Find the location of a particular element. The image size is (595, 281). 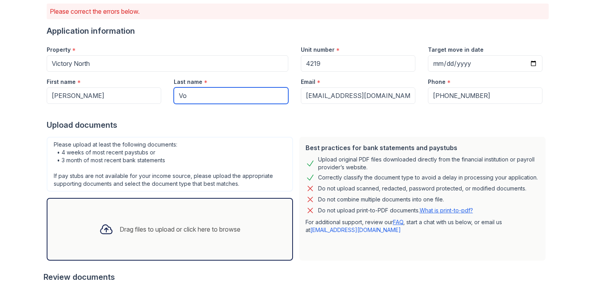

div: Do not combine multiple documents into one file. is located at coordinates (381, 199).